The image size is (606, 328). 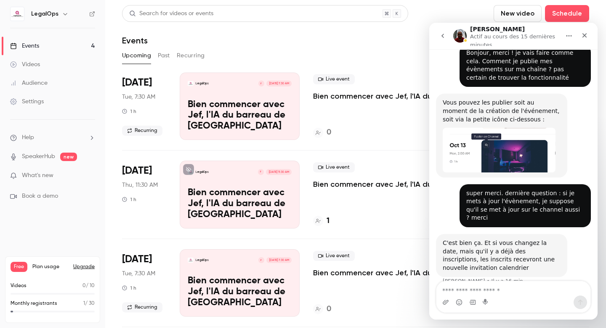 What do you see at coordinates (69, 157) in the screenshot?
I see `span: new` at bounding box center [69, 157].